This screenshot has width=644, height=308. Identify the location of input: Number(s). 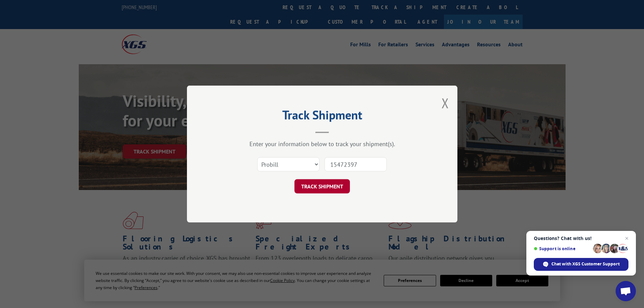
(356, 164).